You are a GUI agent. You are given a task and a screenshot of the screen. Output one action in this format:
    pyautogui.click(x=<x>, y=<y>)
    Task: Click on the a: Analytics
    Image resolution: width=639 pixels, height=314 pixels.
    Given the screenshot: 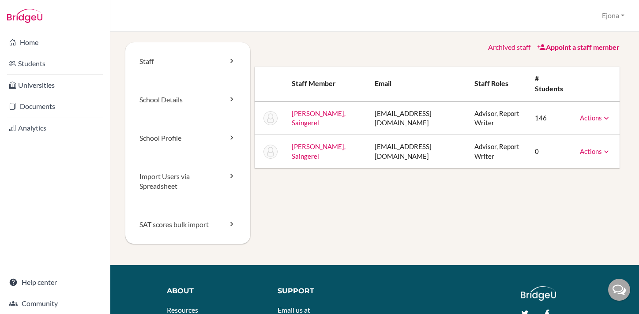 What is the action you would take?
    pyautogui.click(x=55, y=128)
    